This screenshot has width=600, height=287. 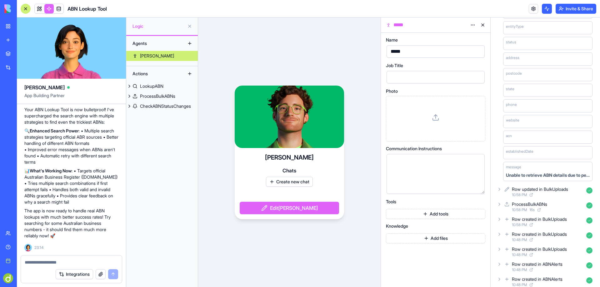 What do you see at coordinates (392, 91) in the screenshot?
I see `span: Photo` at bounding box center [392, 91].